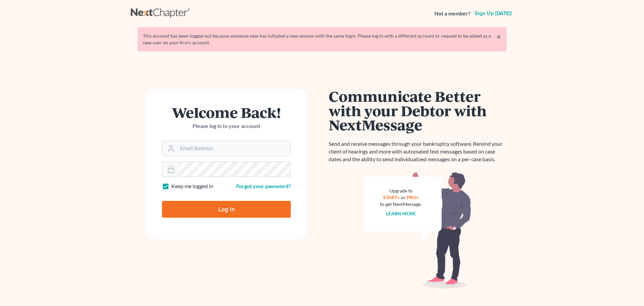 The width and height of the screenshot is (644, 306). What do you see at coordinates (401, 204) in the screenshot?
I see `div: to get NextMessage.` at bounding box center [401, 204].